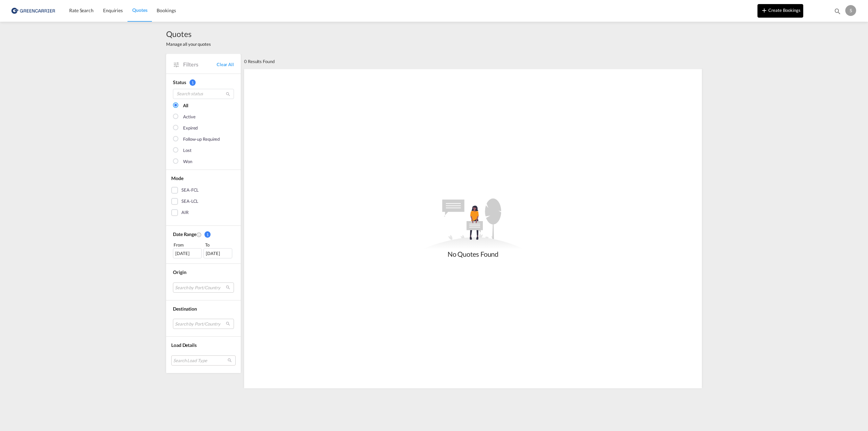 The width and height of the screenshot is (868, 431). What do you see at coordinates (185, 213) in the screenshot?
I see `div: AIR` at bounding box center [185, 213].